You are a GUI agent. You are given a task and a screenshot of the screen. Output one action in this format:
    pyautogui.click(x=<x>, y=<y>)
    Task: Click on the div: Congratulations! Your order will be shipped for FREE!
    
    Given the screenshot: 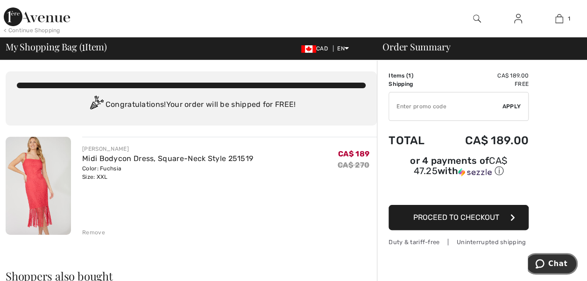 What is the action you would take?
    pyautogui.click(x=191, y=105)
    